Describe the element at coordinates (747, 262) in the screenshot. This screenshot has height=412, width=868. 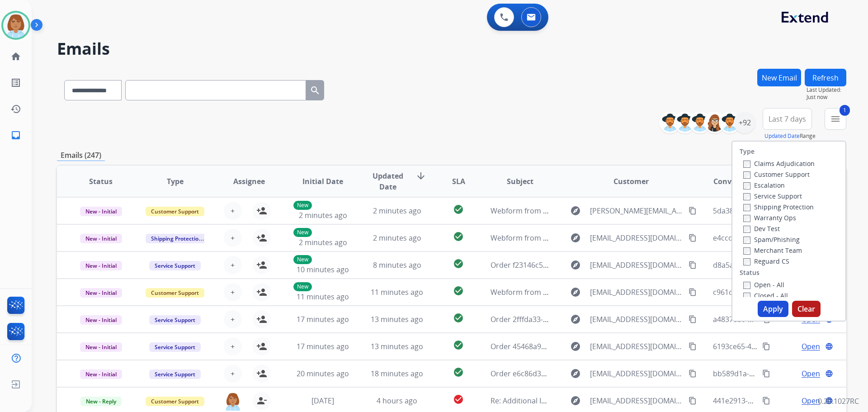
I see `input: Reguard CS` at that location.